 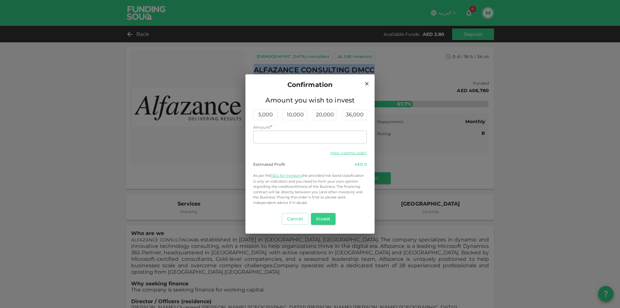 I want to click on span: Amount, so click(x=261, y=127).